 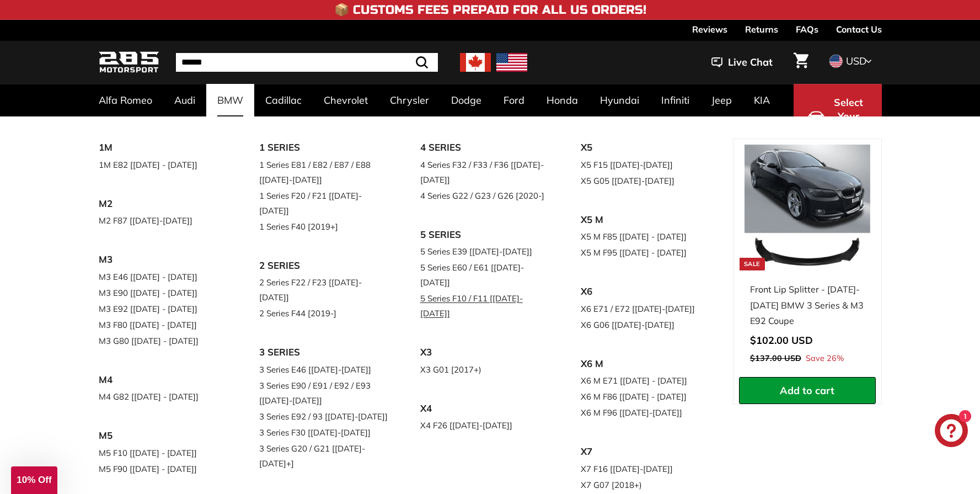 What do you see at coordinates (485, 147) in the screenshot?
I see `a: 4 SERIES` at bounding box center [485, 147].